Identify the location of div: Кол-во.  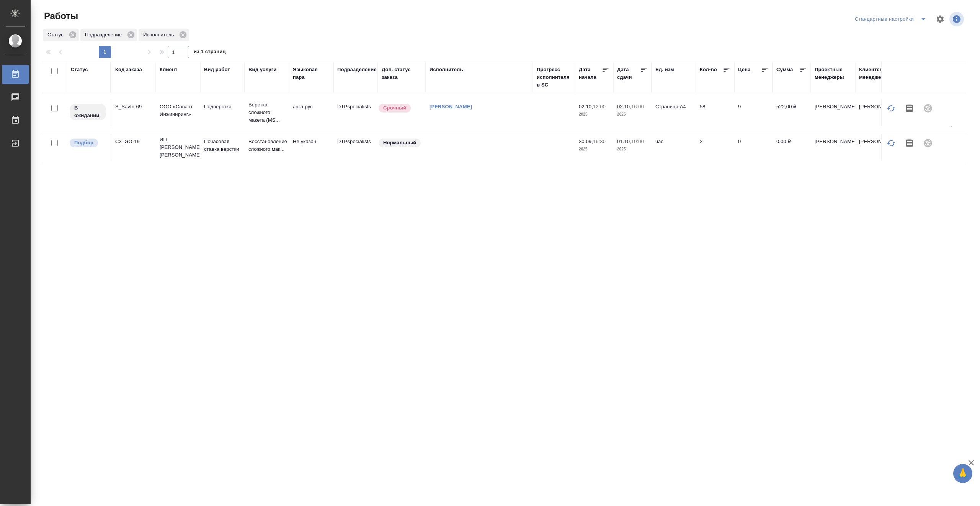
(708, 70).